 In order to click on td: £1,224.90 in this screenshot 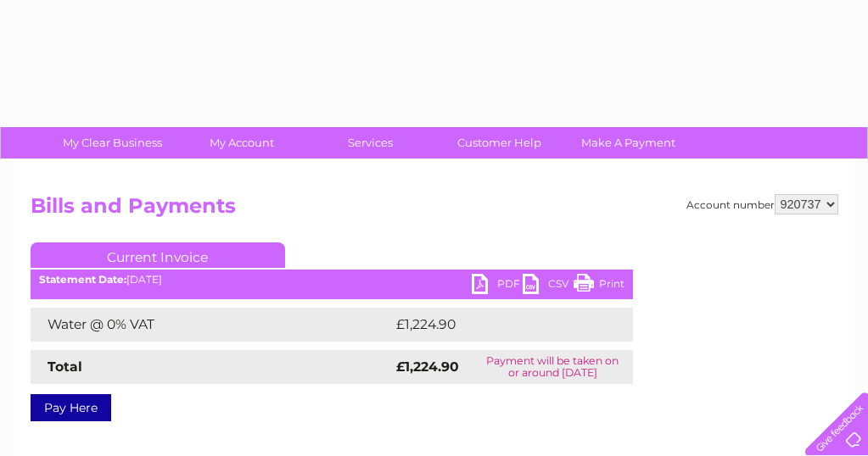, I will do `click(499, 325)`.